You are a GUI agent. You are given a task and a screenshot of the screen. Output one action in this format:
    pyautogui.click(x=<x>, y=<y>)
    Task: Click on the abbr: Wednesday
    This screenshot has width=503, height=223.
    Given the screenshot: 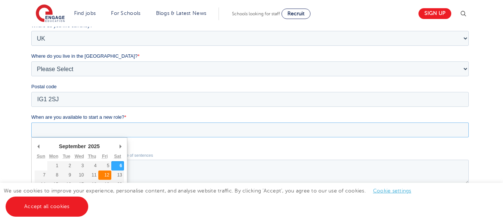 What is the action you would take?
    pyautogui.click(x=48, y=181)
    